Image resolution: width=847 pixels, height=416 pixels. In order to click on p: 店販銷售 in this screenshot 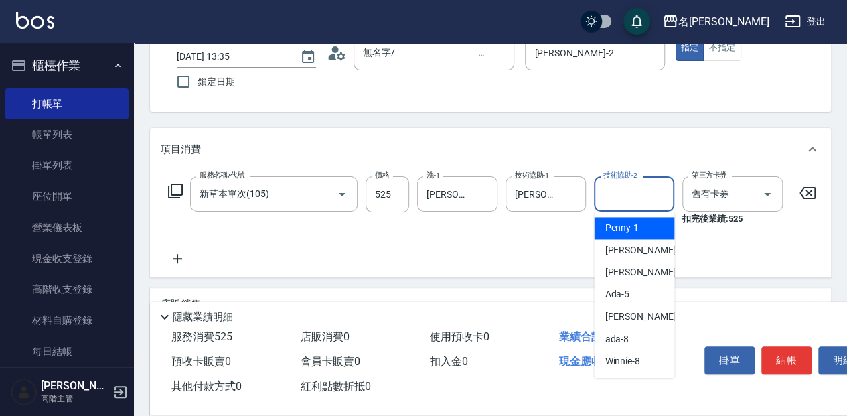, I will do `click(181, 304)`.